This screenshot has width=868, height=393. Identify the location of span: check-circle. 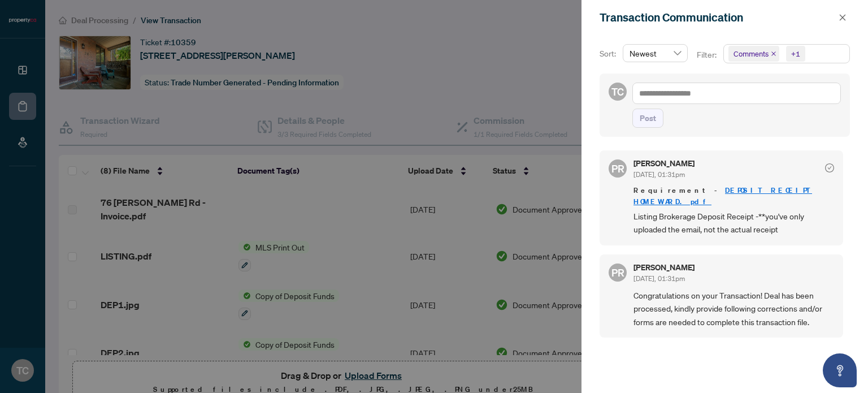
(830, 168).